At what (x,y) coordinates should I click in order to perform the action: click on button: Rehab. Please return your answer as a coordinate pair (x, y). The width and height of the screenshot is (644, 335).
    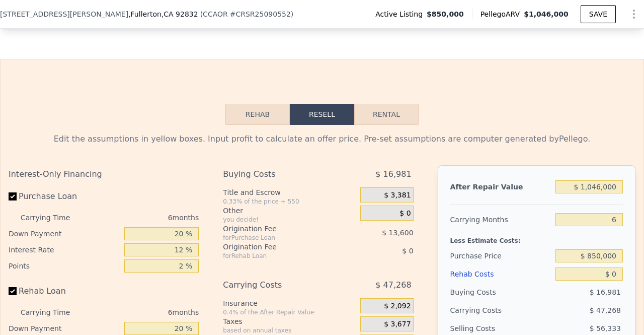
    Looking at the image, I should click on (258, 114).